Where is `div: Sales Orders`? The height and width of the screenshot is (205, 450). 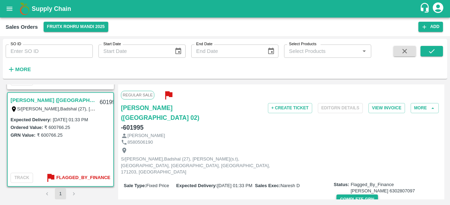 div: Sales Orders is located at coordinates (22, 27).